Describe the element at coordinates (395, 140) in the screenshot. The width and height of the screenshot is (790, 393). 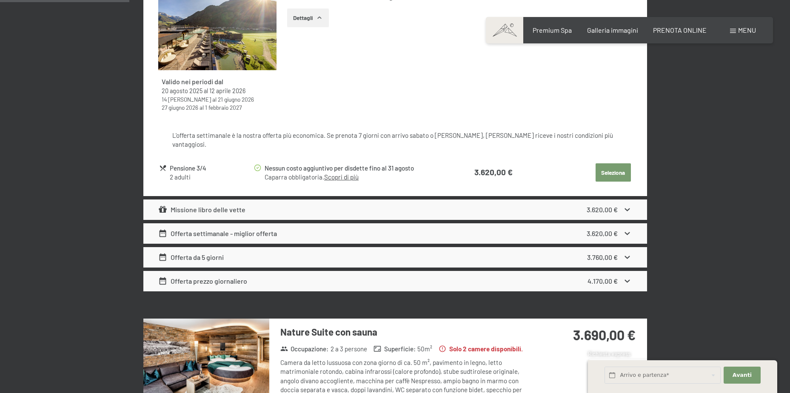
I see `div: L'offerta settimanale è la nostra offerta più economica. Se prenota 7 giorni con arrivo sabato o ...` at that location.